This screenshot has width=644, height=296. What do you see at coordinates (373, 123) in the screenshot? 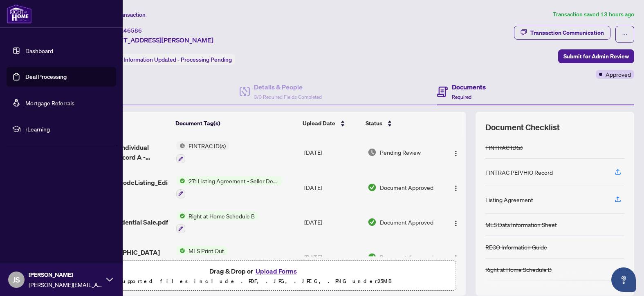
I see `span: Status` at bounding box center [373, 123].